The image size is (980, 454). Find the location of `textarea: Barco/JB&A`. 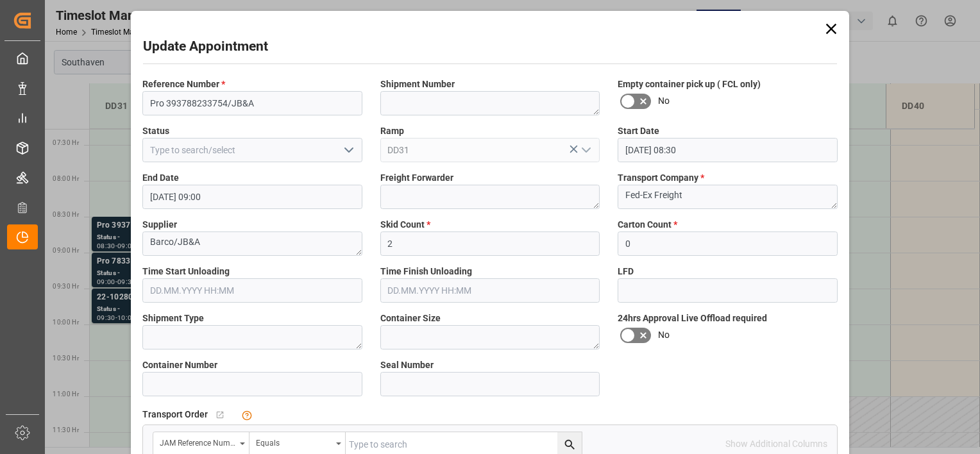

textarea: Barco/JB&A is located at coordinates (252, 243).